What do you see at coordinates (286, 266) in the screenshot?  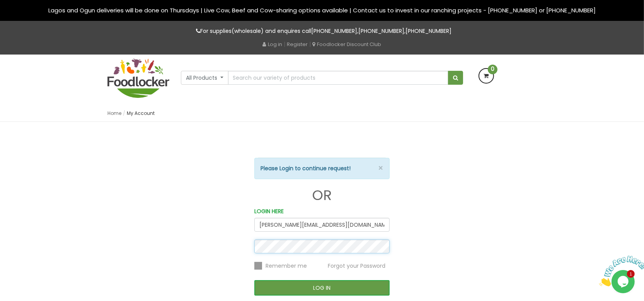 I see `span: Remember me` at bounding box center [286, 266].